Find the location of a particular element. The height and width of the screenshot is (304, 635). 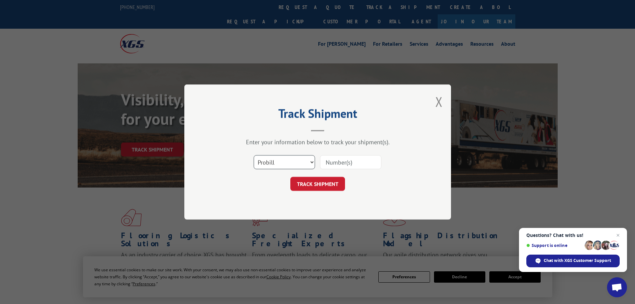

h2: Track Shipment is located at coordinates (318, 115).